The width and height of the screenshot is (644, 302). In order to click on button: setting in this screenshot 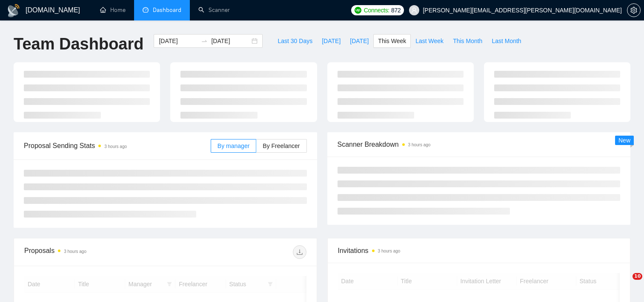, I will do `click(634, 10)`.